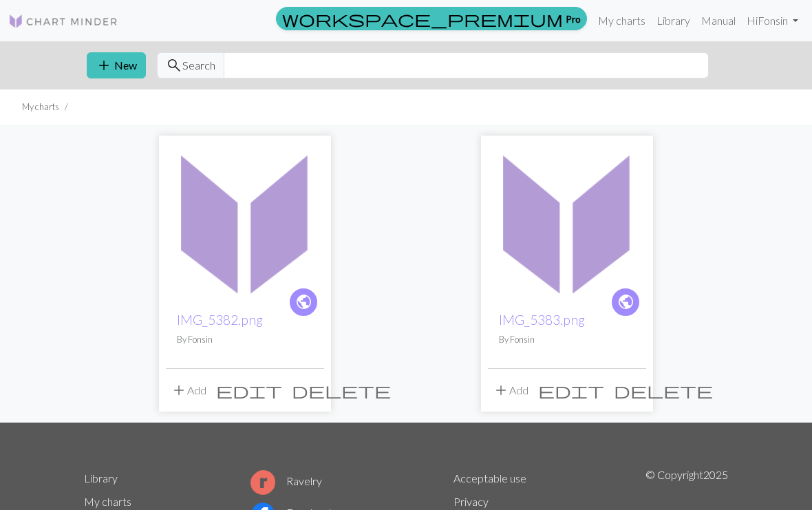 The width and height of the screenshot is (812, 510). I want to click on a: Logo bones.png, so click(245, 220).